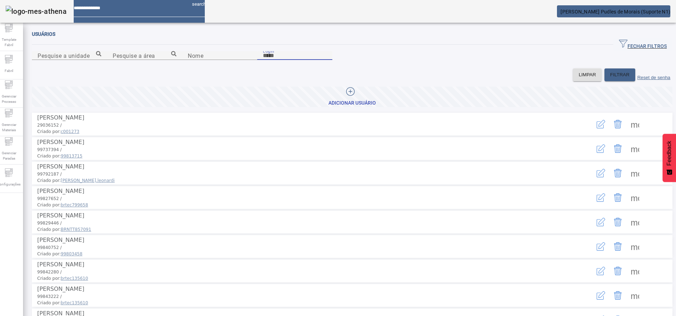 Image resolution: width=676 pixels, height=316 pixels. What do you see at coordinates (134, 55) in the screenshot?
I see `mat-label: Pesquise a área` at bounding box center [134, 55].